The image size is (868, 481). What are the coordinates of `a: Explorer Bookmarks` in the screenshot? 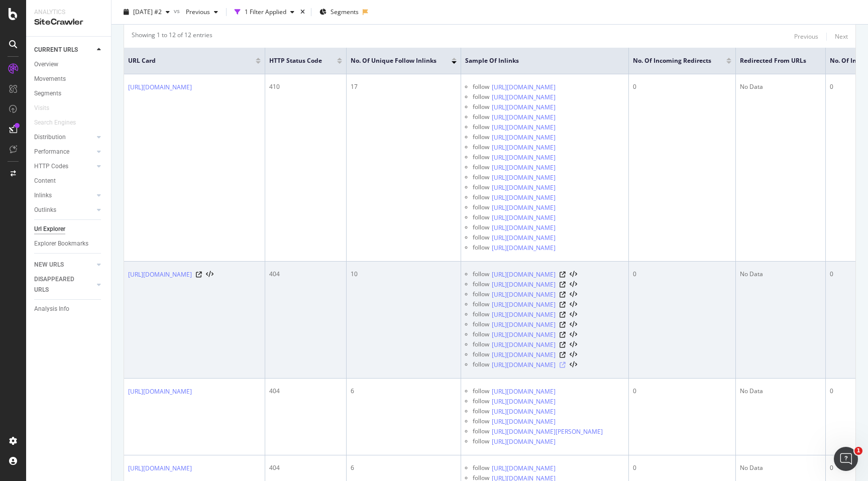 It's located at (69, 243).